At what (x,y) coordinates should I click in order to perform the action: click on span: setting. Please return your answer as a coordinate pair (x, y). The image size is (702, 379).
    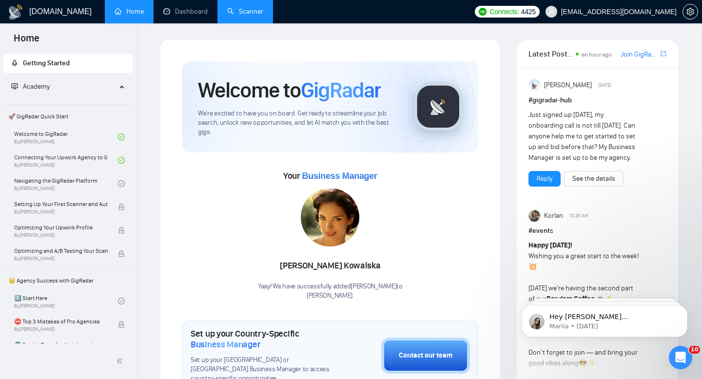
    Looking at the image, I should click on (690, 12).